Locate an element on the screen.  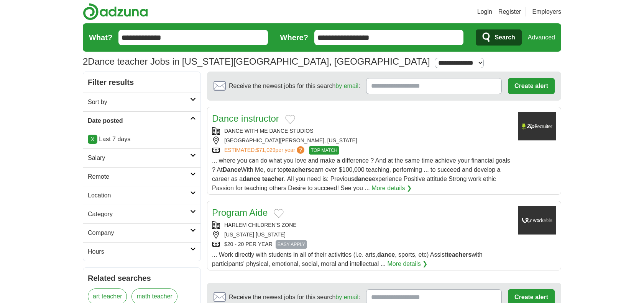
a: Remote is located at coordinates (142, 176).